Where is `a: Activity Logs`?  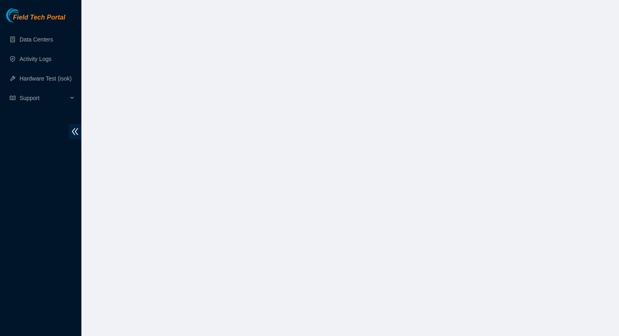
a: Activity Logs is located at coordinates (35, 59).